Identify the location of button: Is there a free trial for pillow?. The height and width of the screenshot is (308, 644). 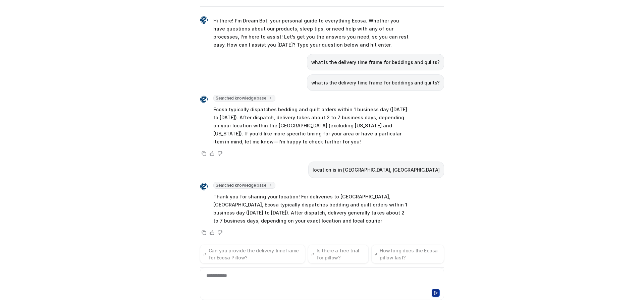
(338, 255).